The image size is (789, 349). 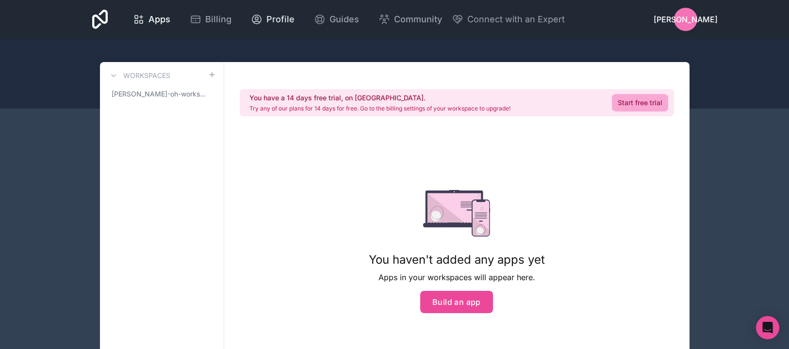 What do you see at coordinates (516, 19) in the screenshot?
I see `span: Connect with an Expert` at bounding box center [516, 19].